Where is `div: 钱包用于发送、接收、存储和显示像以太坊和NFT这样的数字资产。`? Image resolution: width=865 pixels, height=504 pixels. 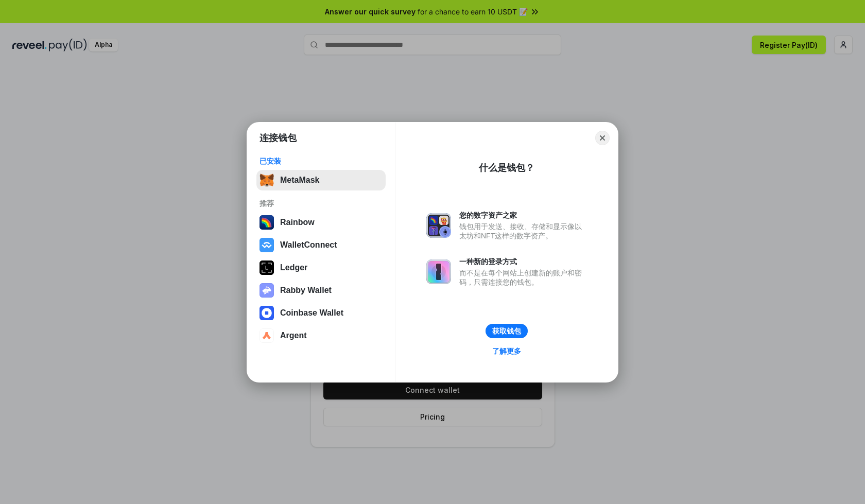
div: 钱包用于发送、接收、存储和显示像以太坊和NFT这样的数字资产。 is located at coordinates (523, 231).